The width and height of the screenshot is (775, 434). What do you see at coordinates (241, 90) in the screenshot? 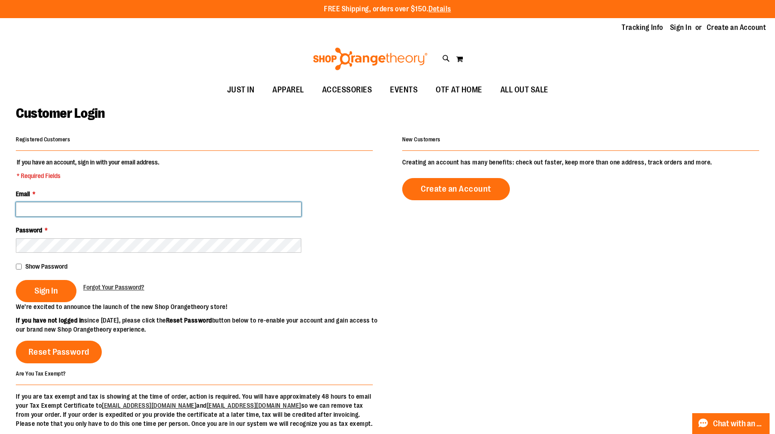
I see `span: JUST IN` at bounding box center [241, 90].